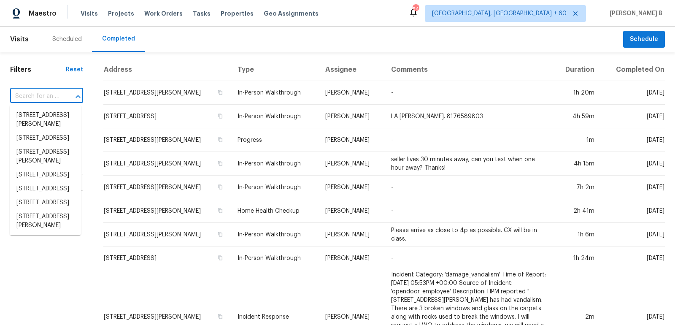  Describe the element at coordinates (468, 234) in the screenshot. I see `td: Please arrive as close to 4p as possible. CX will be in class.` at that location.